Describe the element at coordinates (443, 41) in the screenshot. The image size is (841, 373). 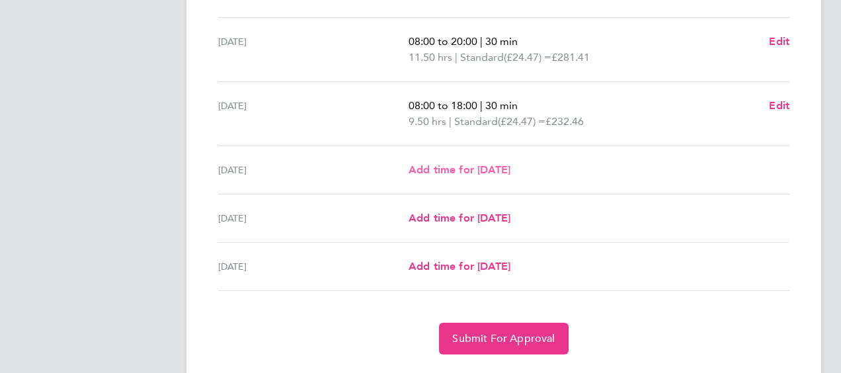
I see `span: 08:00 to 20:00` at that location.